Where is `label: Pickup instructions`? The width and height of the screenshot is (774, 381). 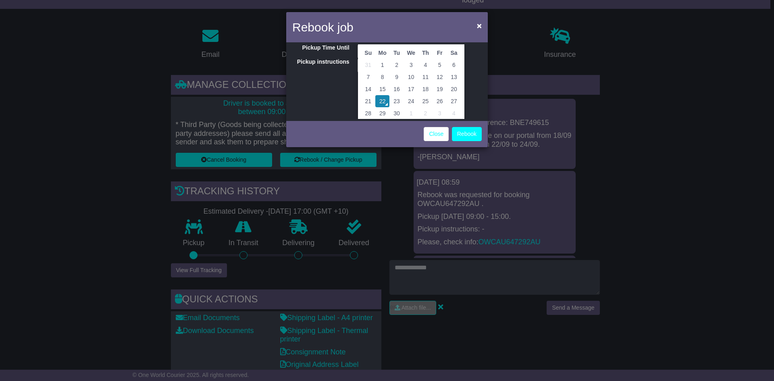
label: Pickup instructions is located at coordinates (320, 62).